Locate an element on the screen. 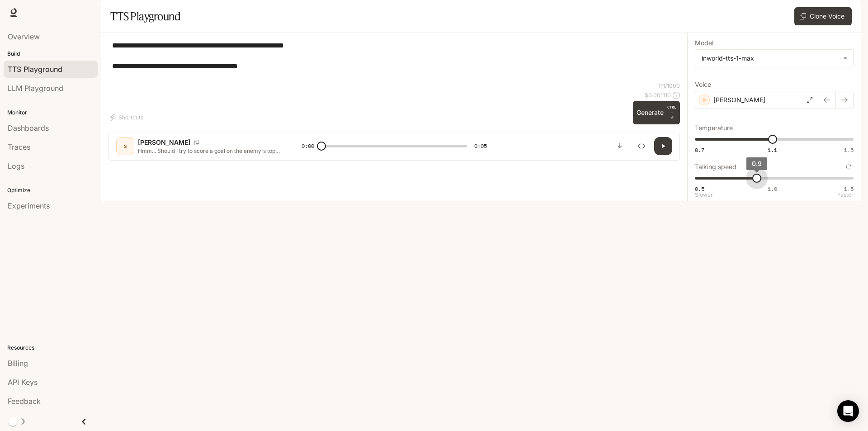  h1: TTS Playground is located at coordinates (145, 16).